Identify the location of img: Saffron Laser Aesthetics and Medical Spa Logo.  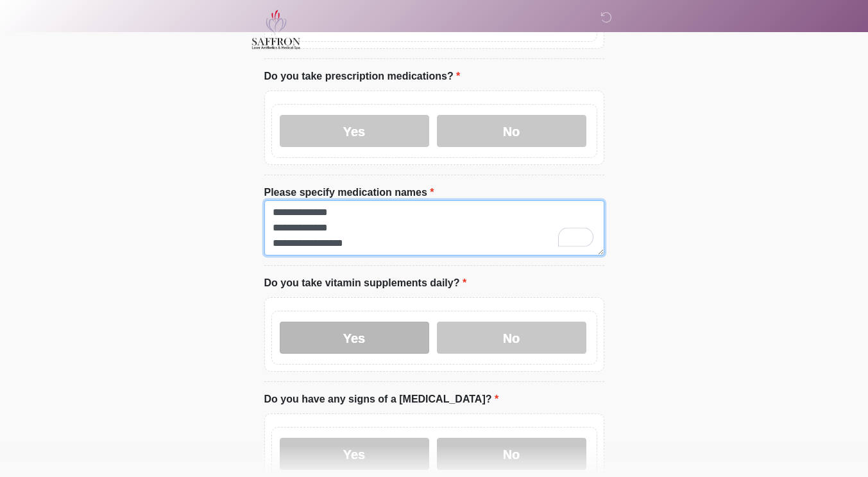
(277, 29).